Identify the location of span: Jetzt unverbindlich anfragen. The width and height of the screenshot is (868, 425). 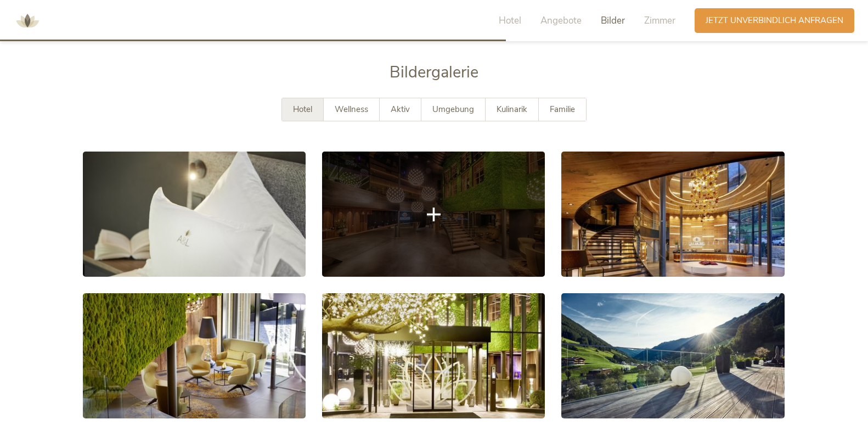
(774, 20).